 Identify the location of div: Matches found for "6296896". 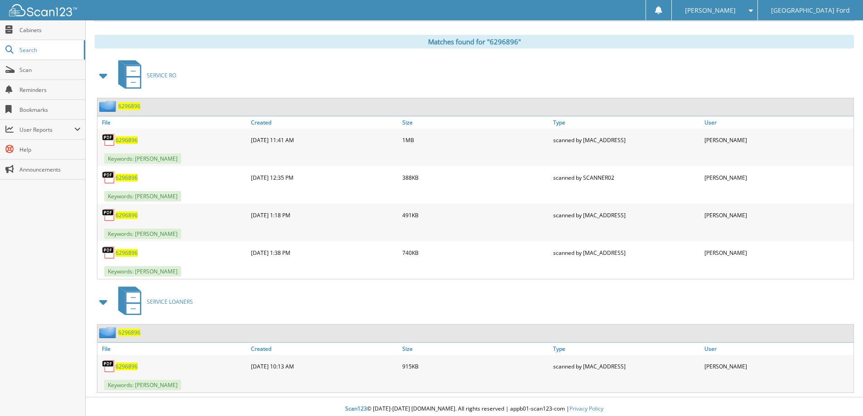
(474, 42).